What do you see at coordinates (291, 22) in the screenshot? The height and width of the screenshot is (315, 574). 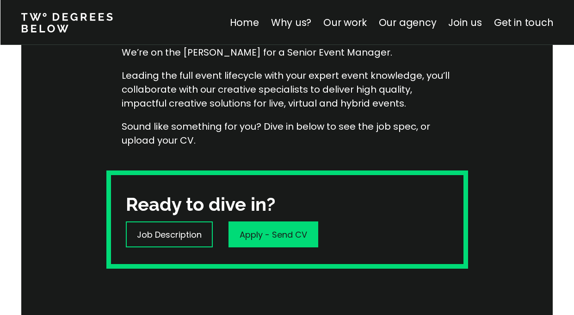 I see `a: Why us?` at bounding box center [291, 22].